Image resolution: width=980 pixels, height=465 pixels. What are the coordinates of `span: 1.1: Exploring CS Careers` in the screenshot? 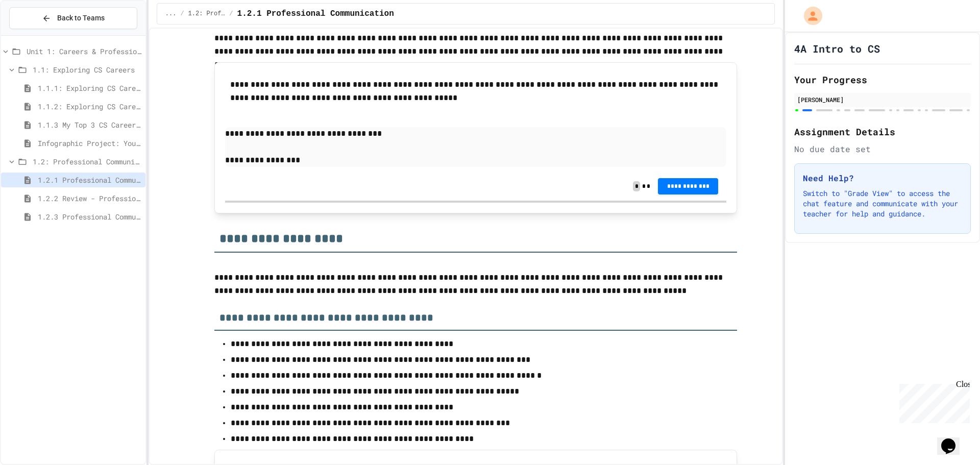 It's located at (87, 70).